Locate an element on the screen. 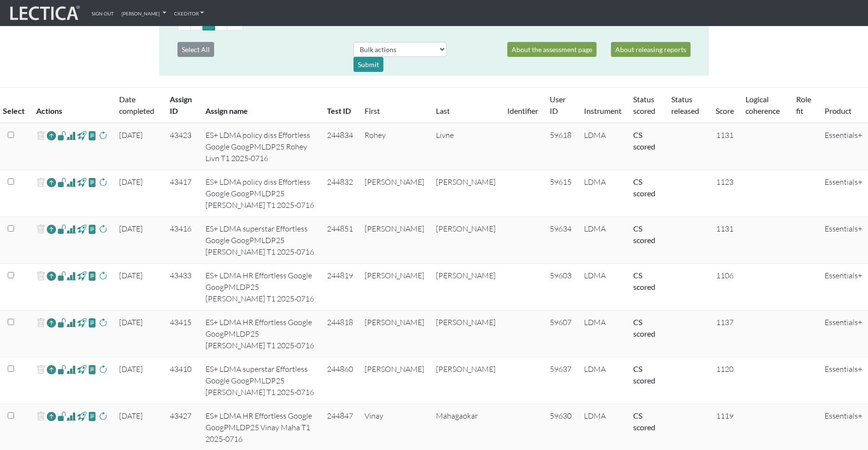  a: Status scored is located at coordinates (644, 104).